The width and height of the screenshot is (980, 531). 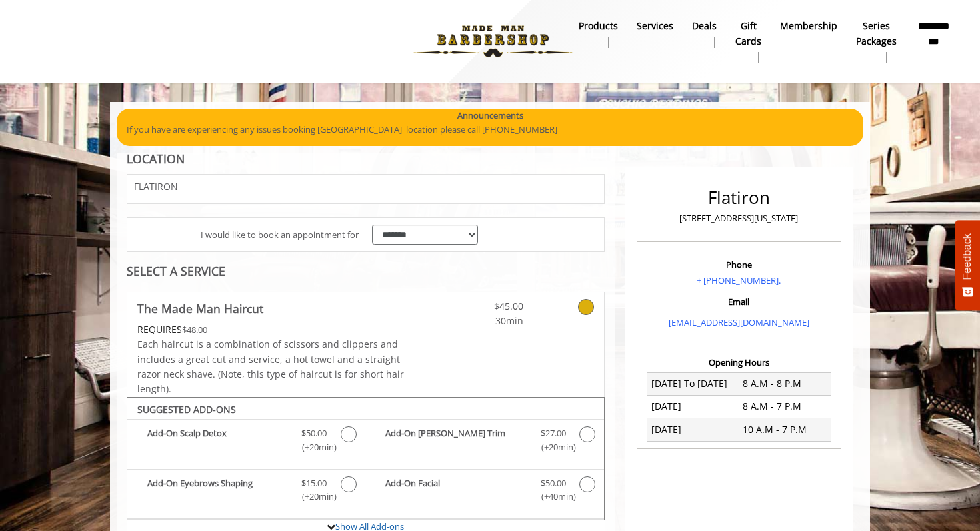 What do you see at coordinates (704, 26) in the screenshot?
I see `b: Deals` at bounding box center [704, 26].